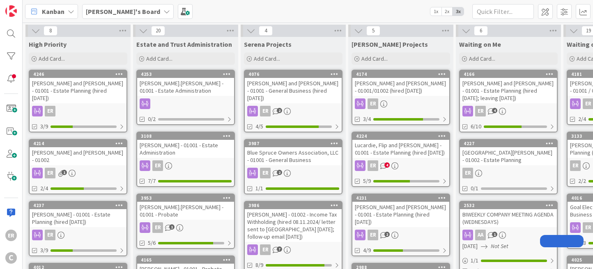  What do you see at coordinates (447, 11) in the screenshot?
I see `span: 2x` at bounding box center [447, 11].